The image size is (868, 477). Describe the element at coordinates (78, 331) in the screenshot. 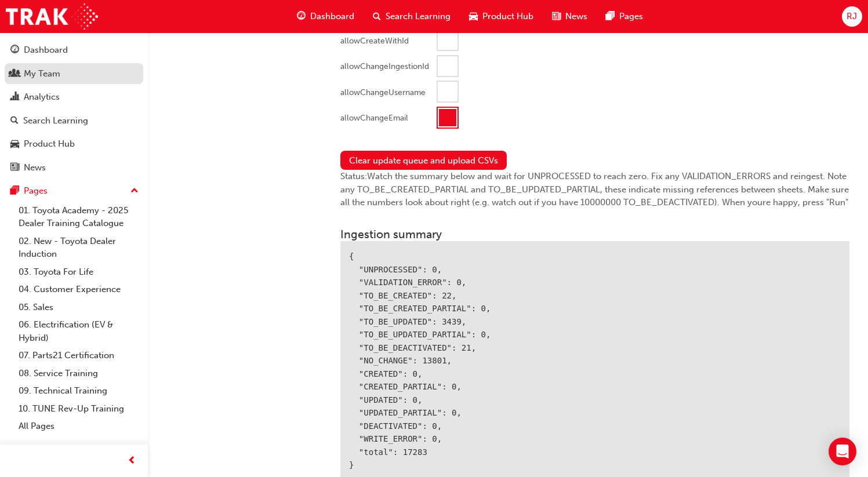

I see `a: 06. Electrification (EV & Hybrid)` at that location.